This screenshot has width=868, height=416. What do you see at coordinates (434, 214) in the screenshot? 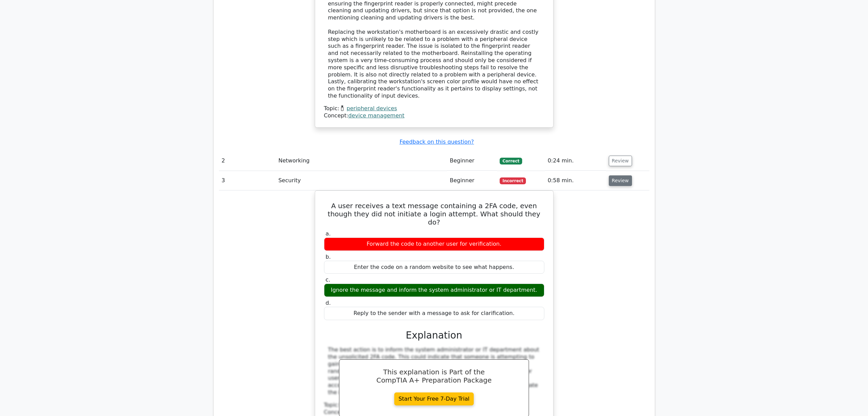
I see `h5: A user receives a text message containing a 2FA code, even though they did not initiate a login a...` at bounding box center [434, 214].